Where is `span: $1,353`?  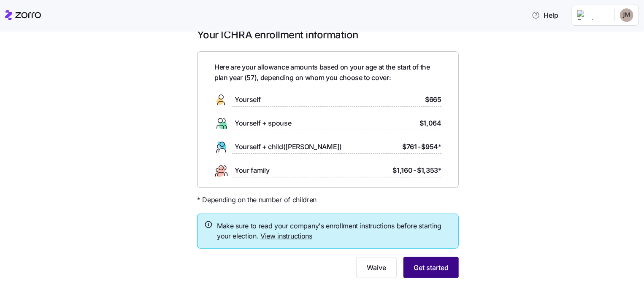 span: $1,353 is located at coordinates (429, 170).